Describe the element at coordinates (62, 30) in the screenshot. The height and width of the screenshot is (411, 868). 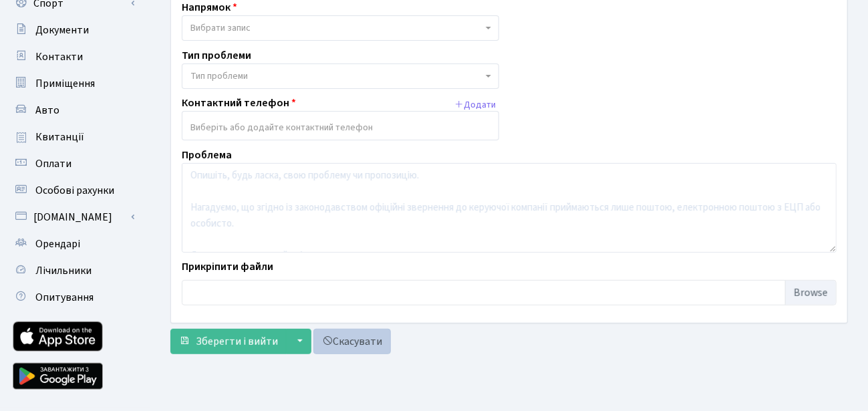
I see `span: Документи` at that location.